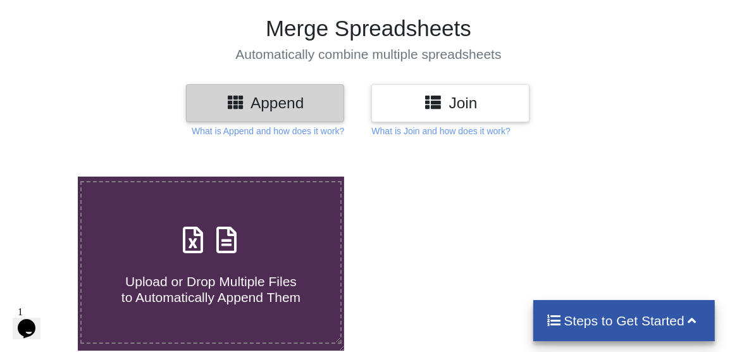 The height and width of the screenshot is (352, 737). Describe the element at coordinates (8, 10) in the screenshot. I see `span: 1` at that location.